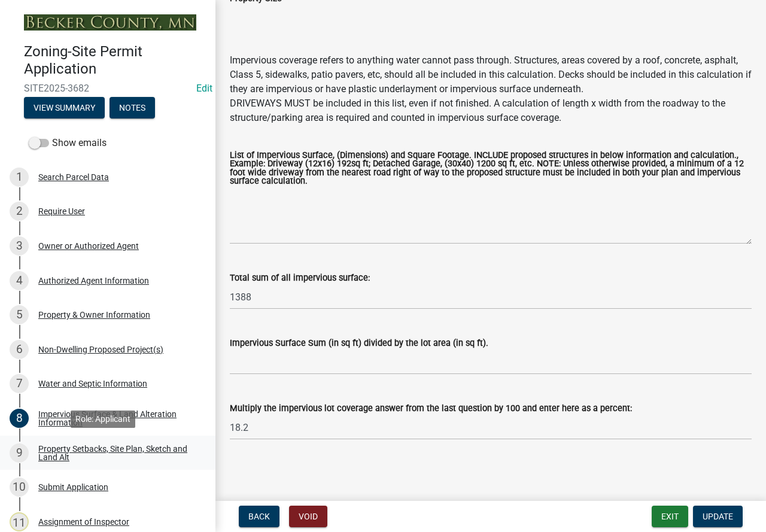 The width and height of the screenshot is (766, 532). What do you see at coordinates (133, 108) in the screenshot?
I see `wm-modal-confirm: Notes` at bounding box center [133, 108].